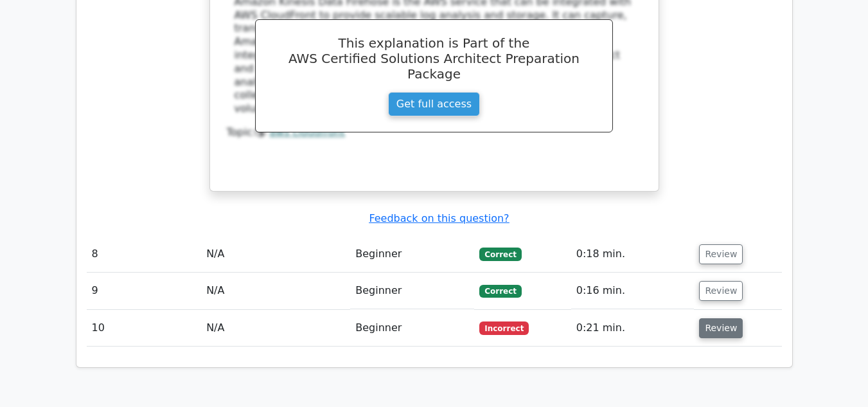  What do you see at coordinates (144, 290) in the screenshot?
I see `td: 9` at bounding box center [144, 290].